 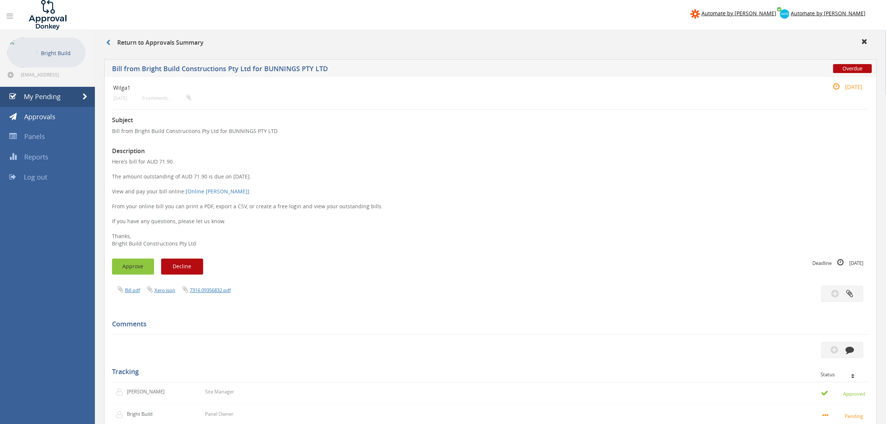 I want to click on p: Panel Owner, so click(x=219, y=414).